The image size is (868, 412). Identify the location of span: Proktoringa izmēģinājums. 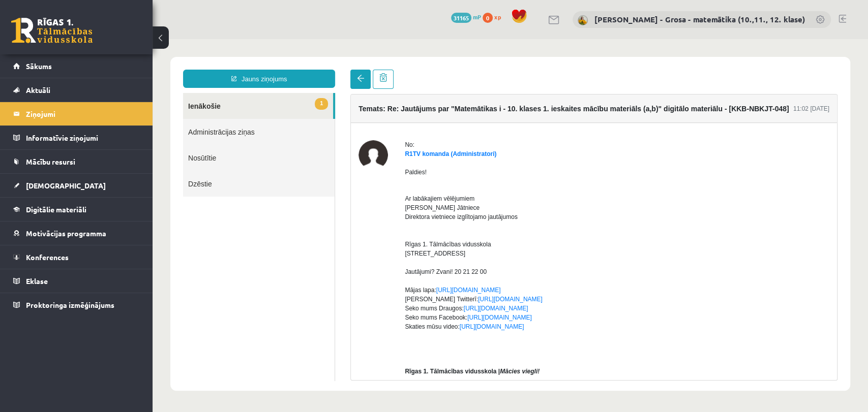
(70, 305).